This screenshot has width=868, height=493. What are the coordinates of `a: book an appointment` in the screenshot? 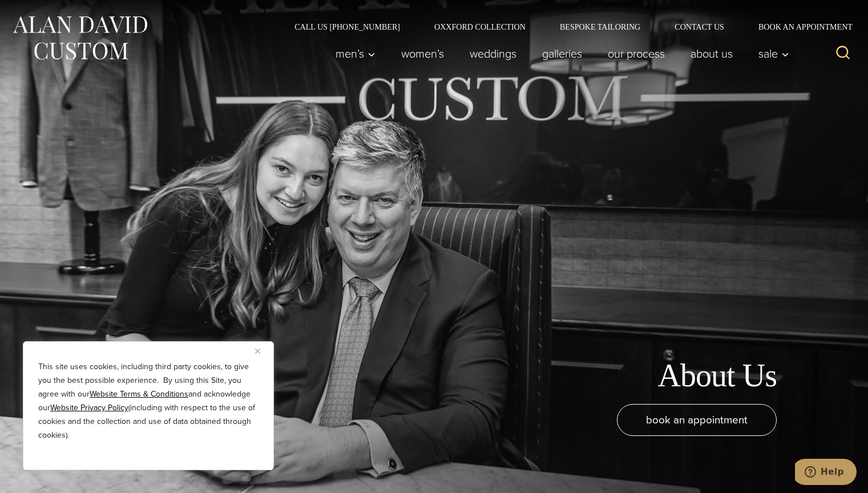 It's located at (697, 420).